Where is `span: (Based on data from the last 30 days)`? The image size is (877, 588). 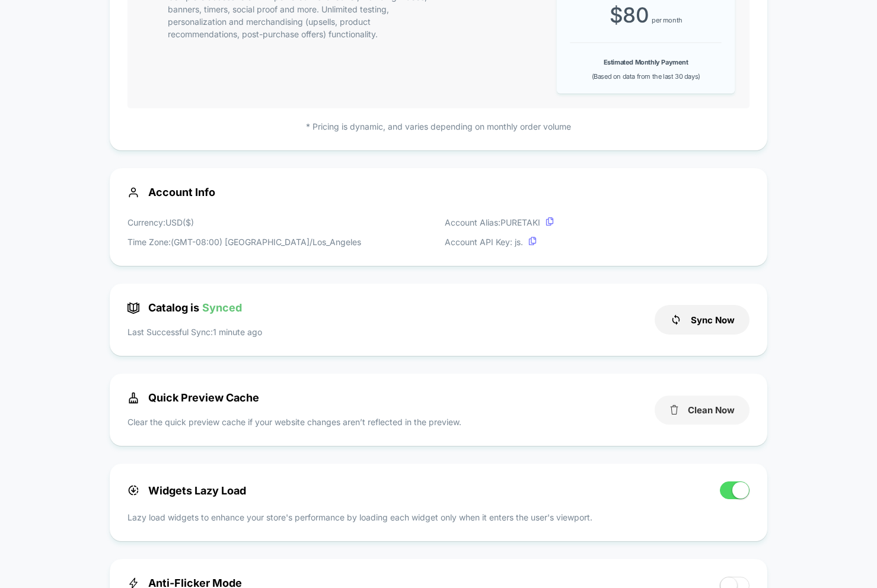 span: (Based on data from the last 30 days) is located at coordinates (645, 77).